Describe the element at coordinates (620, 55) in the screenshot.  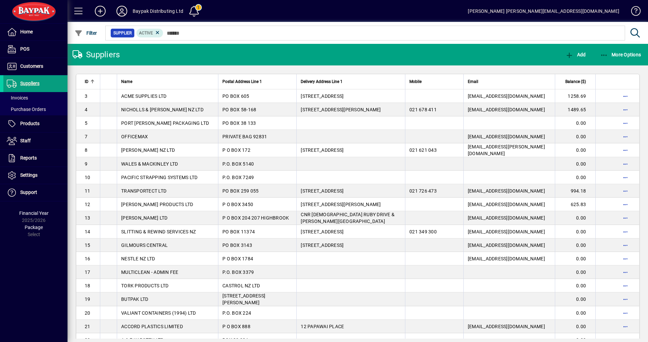
I see `span: More Options` at that location.